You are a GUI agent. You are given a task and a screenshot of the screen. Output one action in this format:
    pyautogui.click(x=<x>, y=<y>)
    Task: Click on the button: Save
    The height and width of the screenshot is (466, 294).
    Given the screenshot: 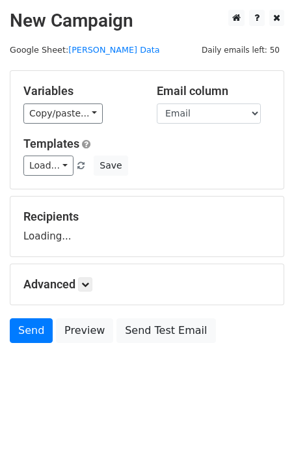 What is the action you would take?
    pyautogui.click(x=111, y=165)
    